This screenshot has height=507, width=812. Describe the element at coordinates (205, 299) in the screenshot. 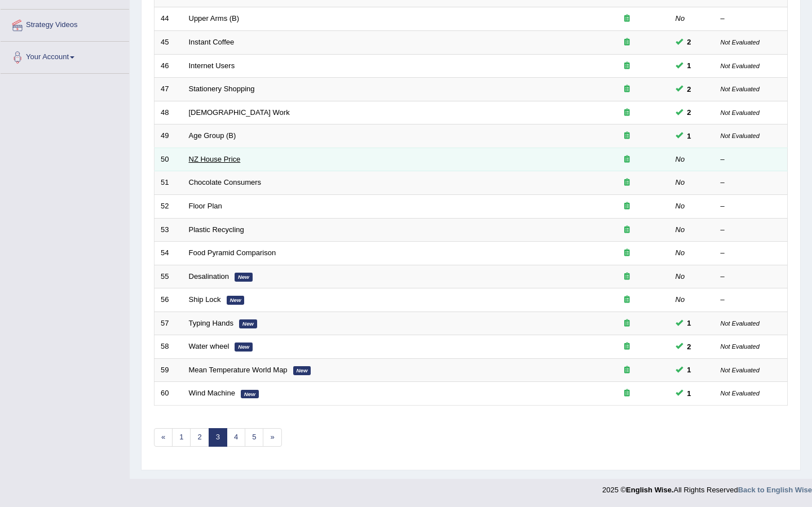

I see `a: Ship Lock` at that location.